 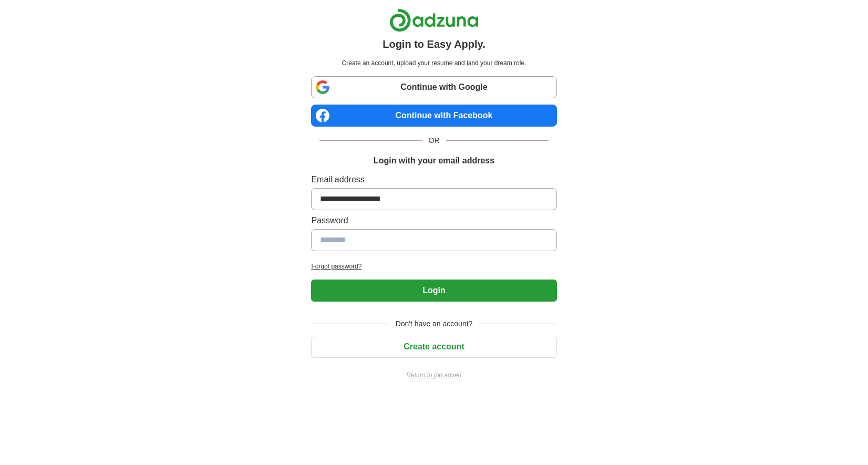 I want to click on label: Email address, so click(x=434, y=179).